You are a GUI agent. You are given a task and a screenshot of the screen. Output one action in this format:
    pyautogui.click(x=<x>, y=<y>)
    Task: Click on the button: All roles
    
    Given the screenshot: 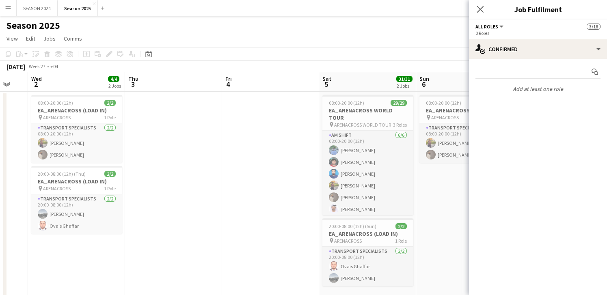 What is the action you would take?
    pyautogui.click(x=490, y=26)
    